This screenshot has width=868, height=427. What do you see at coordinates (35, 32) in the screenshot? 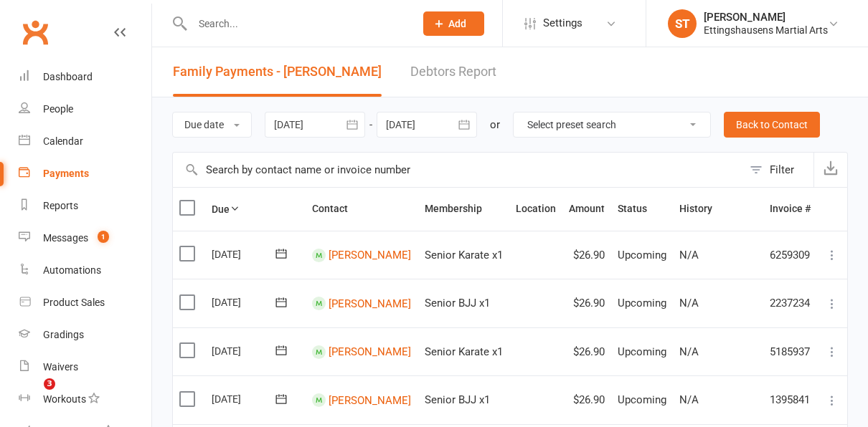
I see `a: Clubworx` at bounding box center [35, 32].